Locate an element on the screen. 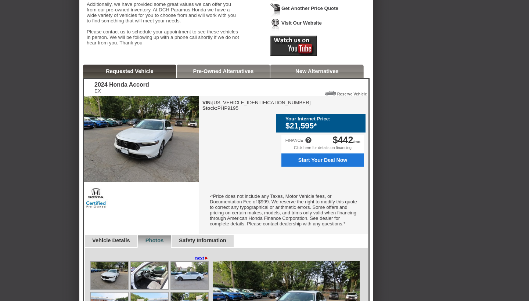  a: Requested Vehicle is located at coordinates (130, 71).